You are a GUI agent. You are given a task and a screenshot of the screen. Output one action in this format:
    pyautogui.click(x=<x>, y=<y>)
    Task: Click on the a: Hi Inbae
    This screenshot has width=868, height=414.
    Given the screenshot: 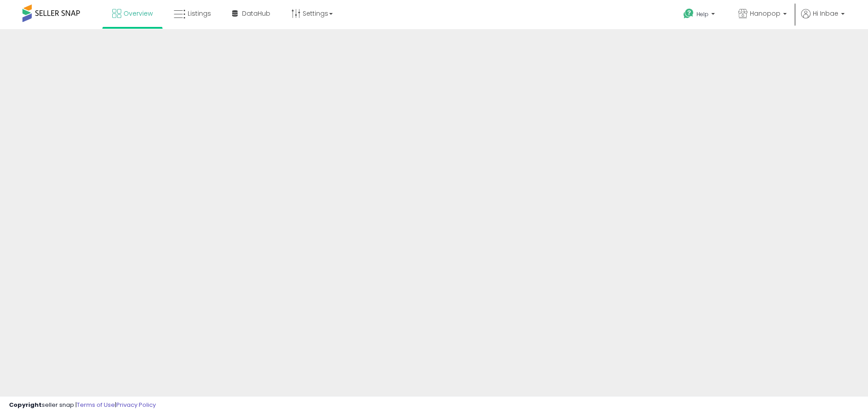 What is the action you would take?
    pyautogui.click(x=822, y=19)
    